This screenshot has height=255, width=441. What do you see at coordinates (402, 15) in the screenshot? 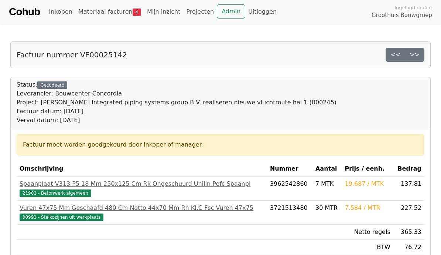
I see `span: Groothuis Bouwgroep` at bounding box center [402, 15].